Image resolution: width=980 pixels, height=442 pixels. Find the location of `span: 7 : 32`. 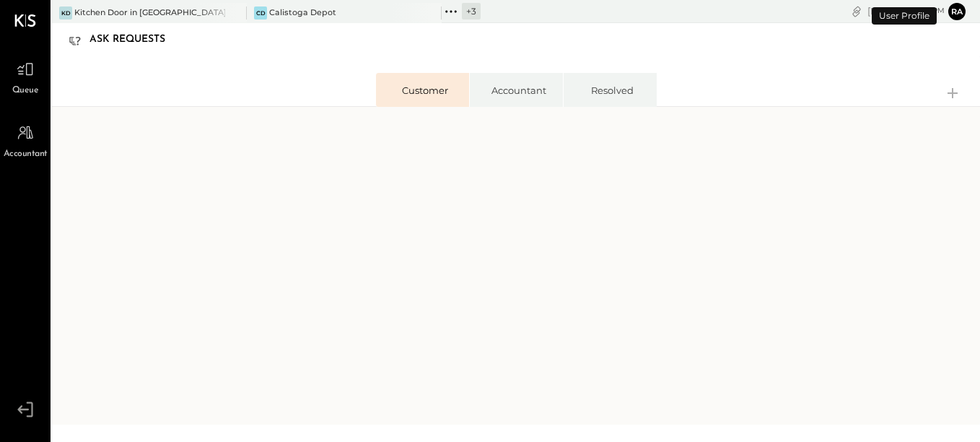

span: 7 : 32 is located at coordinates (916, 11).